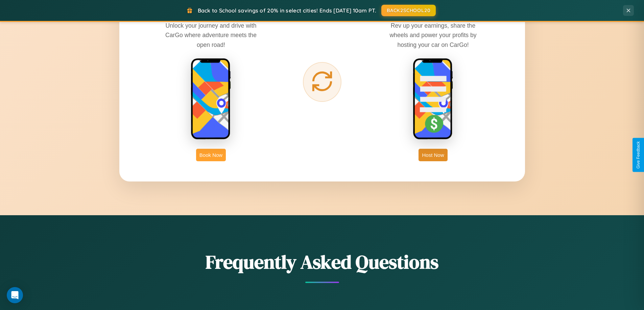  What do you see at coordinates (211, 36) in the screenshot?
I see `p: Unlock your journey and drive with CarGo where adventure meets the open road!` at bounding box center [211, 36].